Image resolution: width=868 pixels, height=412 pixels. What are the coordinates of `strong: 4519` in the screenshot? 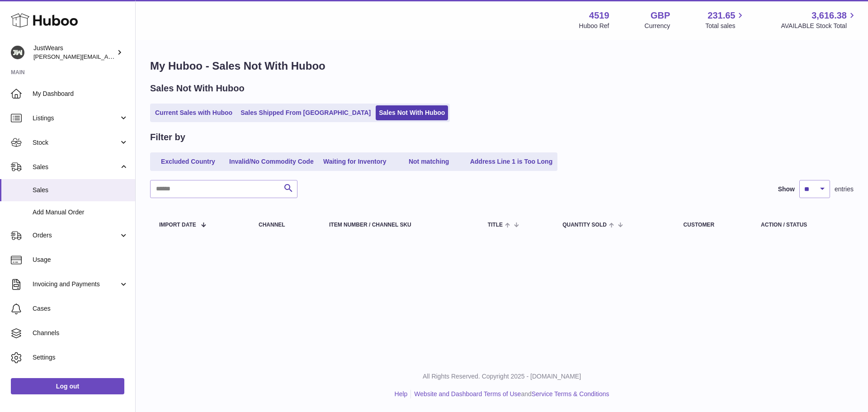 It's located at (599, 15).